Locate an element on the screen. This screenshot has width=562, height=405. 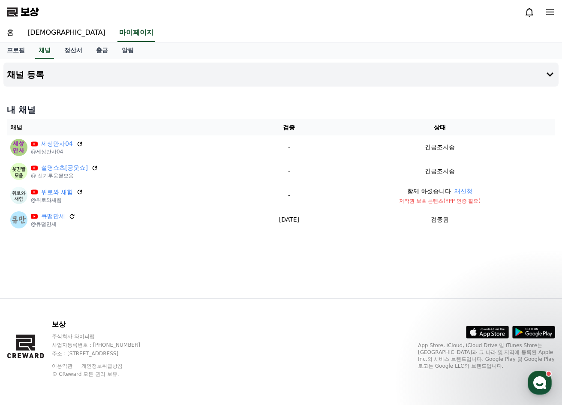
font: 마이페이지 is located at coordinates (136, 32).